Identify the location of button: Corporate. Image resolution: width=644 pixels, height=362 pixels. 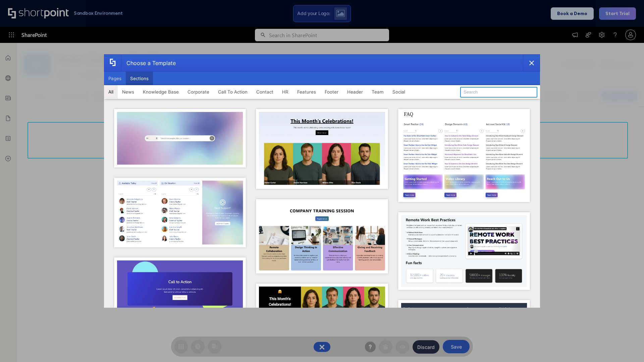
(199, 92).